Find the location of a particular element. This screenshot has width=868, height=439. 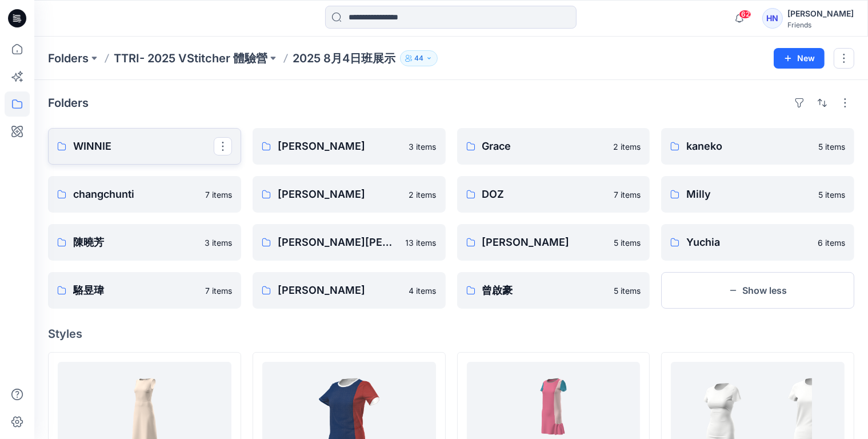

p: Folders is located at coordinates (68, 59).